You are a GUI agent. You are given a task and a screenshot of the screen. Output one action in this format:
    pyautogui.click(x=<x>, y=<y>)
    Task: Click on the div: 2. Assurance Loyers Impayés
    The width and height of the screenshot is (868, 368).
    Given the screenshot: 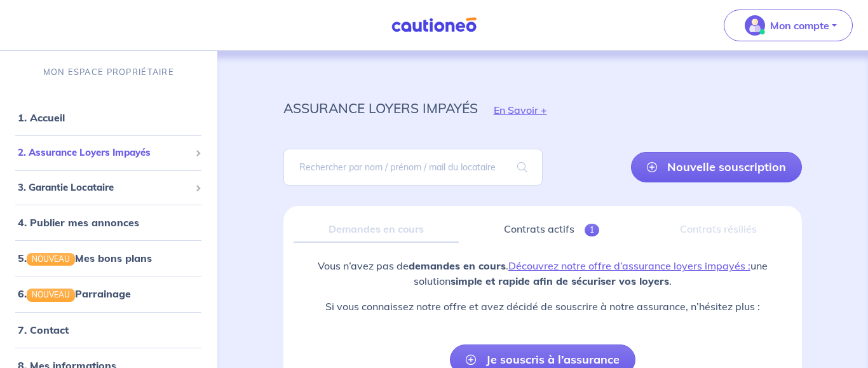 What is the action you would take?
    pyautogui.click(x=108, y=153)
    